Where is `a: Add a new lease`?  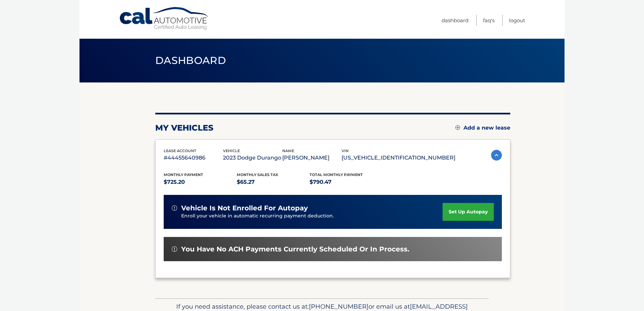 a: Add a new lease is located at coordinates (483, 128).